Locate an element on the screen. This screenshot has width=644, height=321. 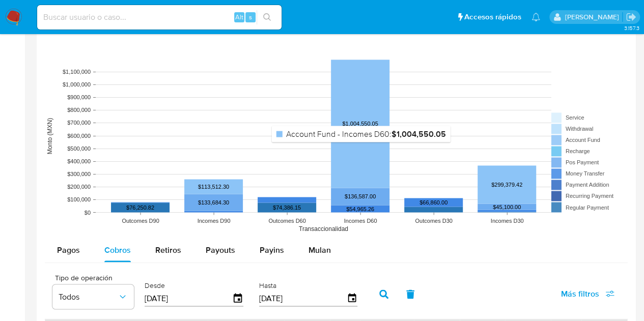
a: Notificaciones is located at coordinates (536, 17).